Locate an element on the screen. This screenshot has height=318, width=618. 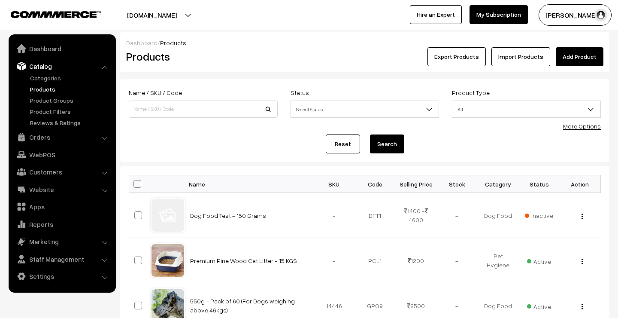
label: Name / SKU / Code is located at coordinates (155, 92).